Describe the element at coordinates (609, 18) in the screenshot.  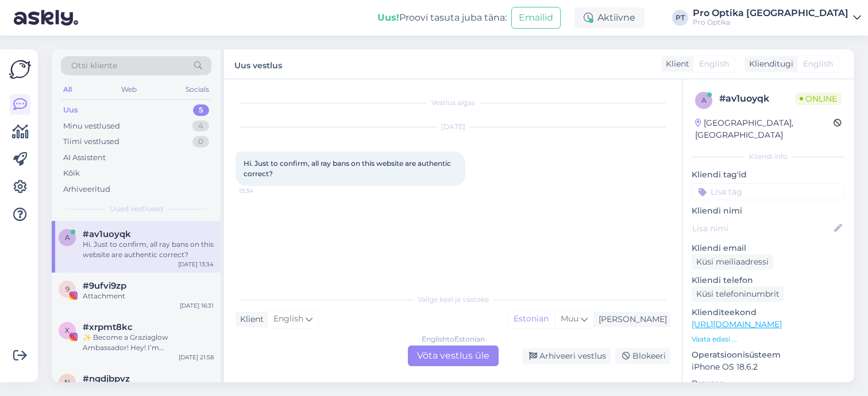
I see `div: Aktiivne` at that location.